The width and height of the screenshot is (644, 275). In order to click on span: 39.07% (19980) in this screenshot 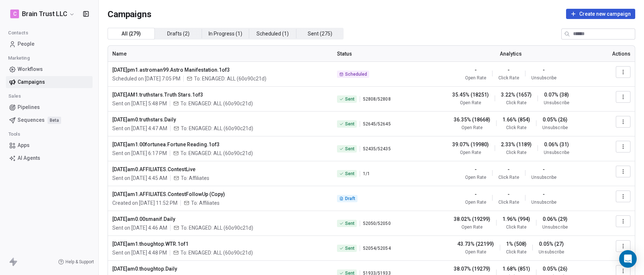, I will do `click(471, 144)`.